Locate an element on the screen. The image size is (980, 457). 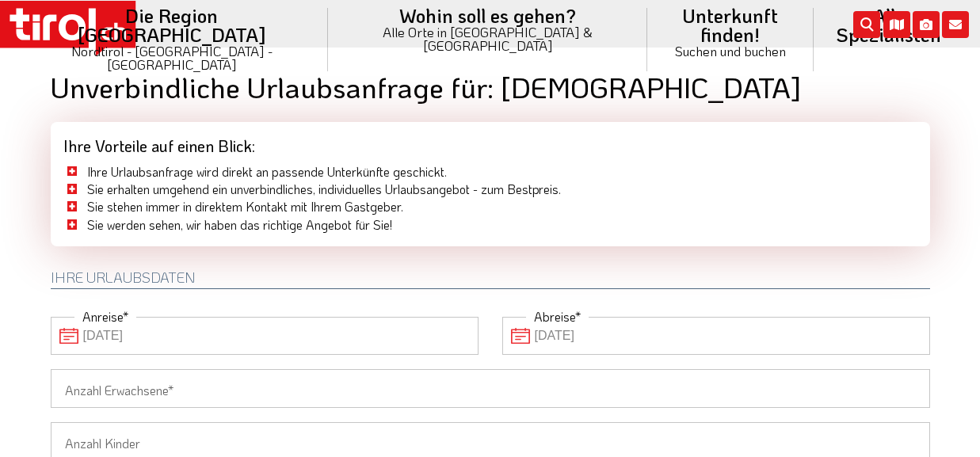
h2: Ihre Urlaubsdaten is located at coordinates (491, 280).